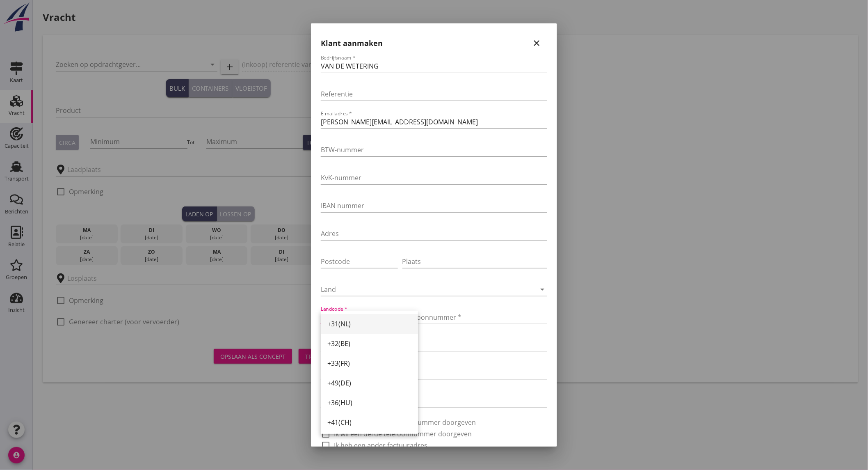 The width and height of the screenshot is (868, 470). Describe the element at coordinates (434, 345) in the screenshot. I see `input: Website` at that location.